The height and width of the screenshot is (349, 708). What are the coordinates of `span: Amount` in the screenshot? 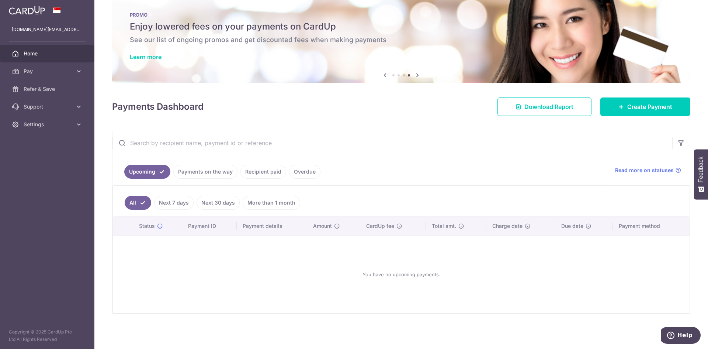 It's located at (322, 226).